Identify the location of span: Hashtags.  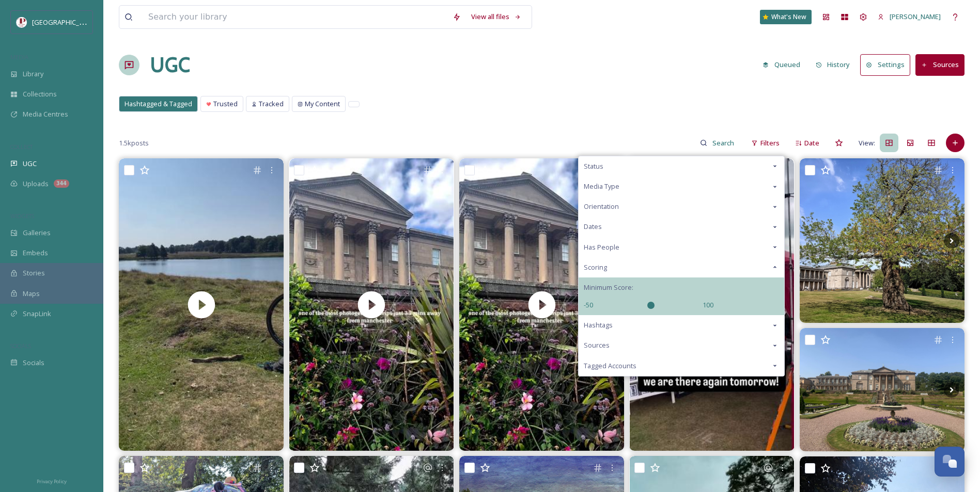
(598, 325).